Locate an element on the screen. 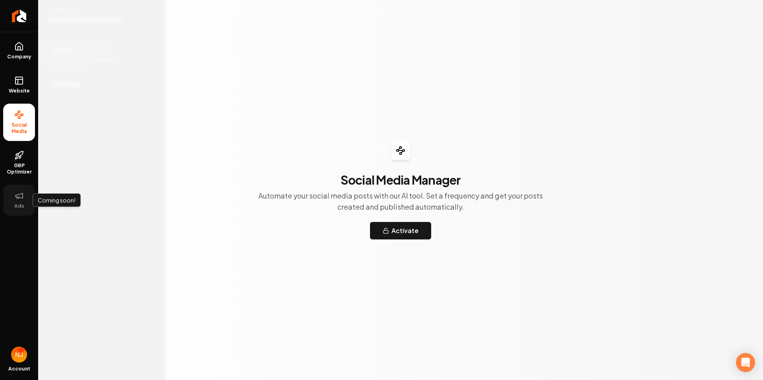 The image size is (763, 380). div: Open Intercom Messenger is located at coordinates (745, 363).